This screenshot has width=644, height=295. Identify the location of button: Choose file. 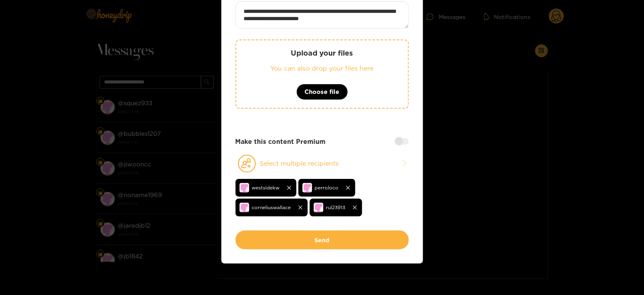
(322, 92).